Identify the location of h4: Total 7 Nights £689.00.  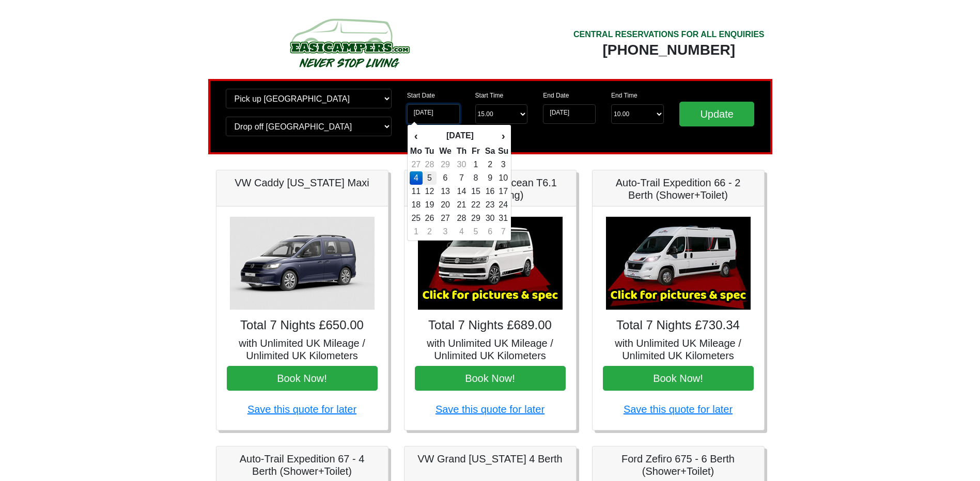
(490, 325).